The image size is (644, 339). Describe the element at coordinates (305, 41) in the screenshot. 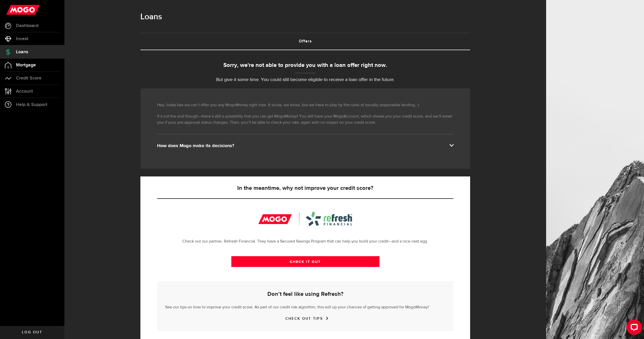

I see `a: Offers` at that location.